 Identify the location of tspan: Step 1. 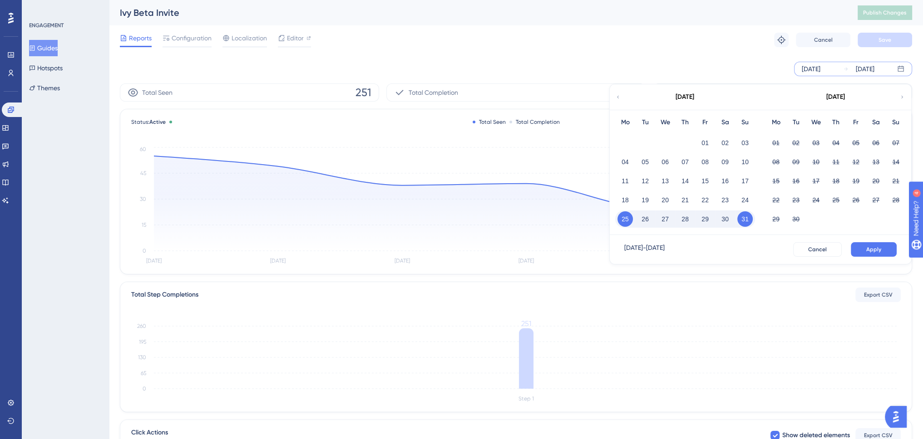
(526, 399).